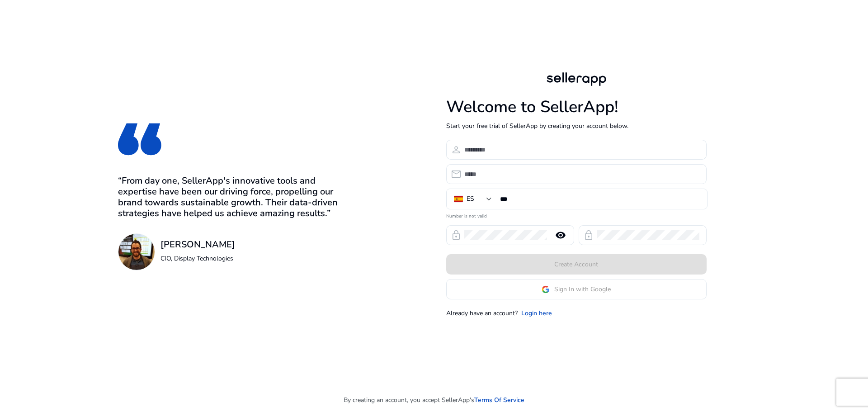  I want to click on mat-error: Number is not valid, so click(576, 215).